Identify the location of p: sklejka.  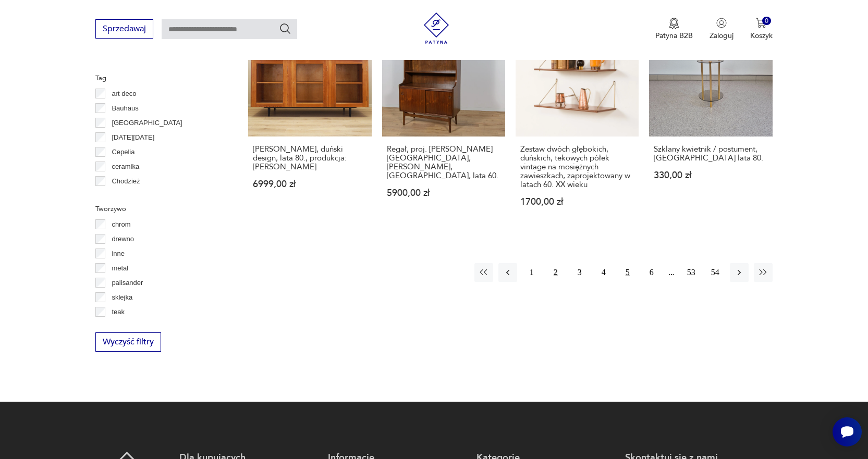
(122, 297).